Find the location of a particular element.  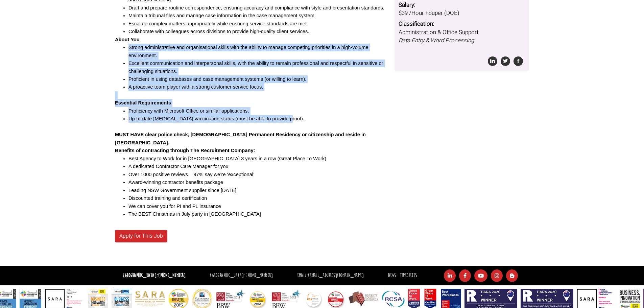

li: Proficiency with Microsoft Office or similar applications. is located at coordinates (259, 111).